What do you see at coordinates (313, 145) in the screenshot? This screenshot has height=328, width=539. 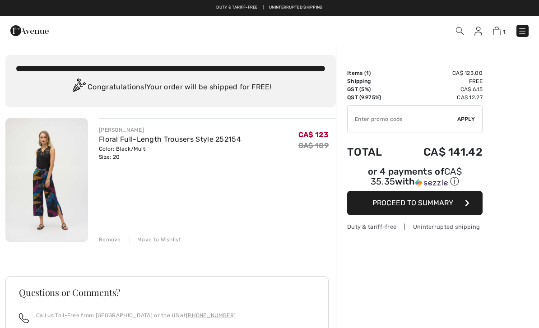 I see `s: CA$ 189` at bounding box center [313, 145].